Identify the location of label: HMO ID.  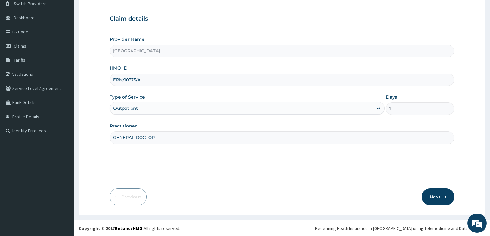
(119, 68).